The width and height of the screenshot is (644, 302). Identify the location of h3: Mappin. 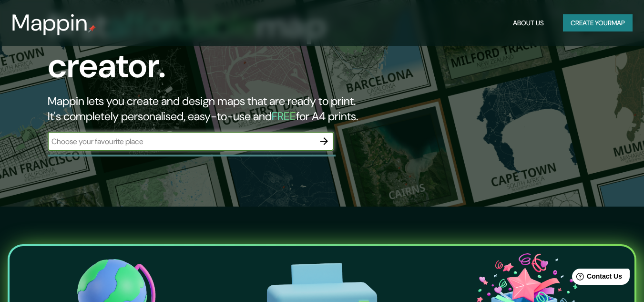
(50, 23).